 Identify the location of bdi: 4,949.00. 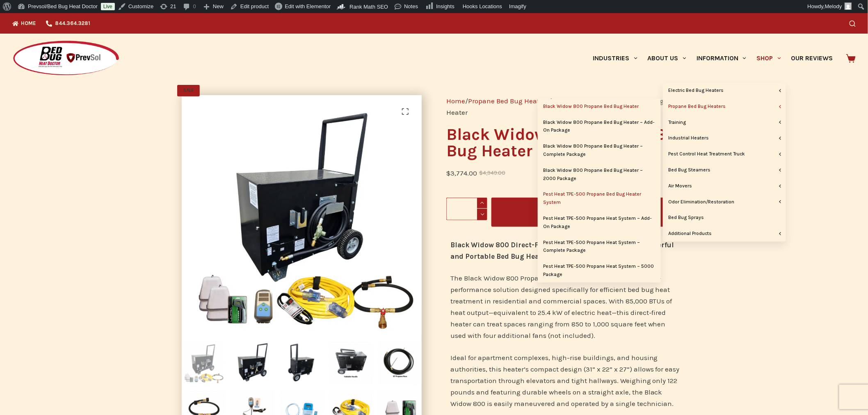
(492, 173).